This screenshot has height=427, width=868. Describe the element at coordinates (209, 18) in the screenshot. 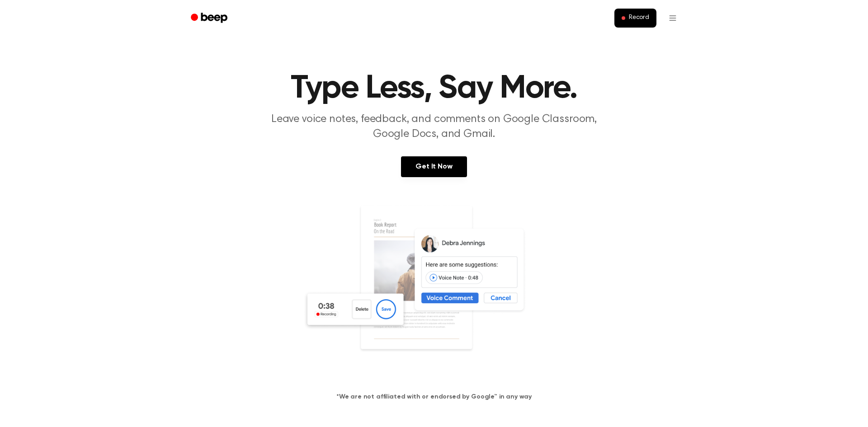

I see `a: Beep` at that location.